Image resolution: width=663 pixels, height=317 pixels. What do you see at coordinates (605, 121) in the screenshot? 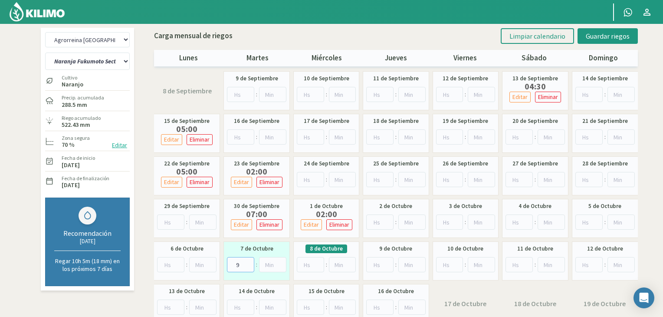
I see `label: 21 de Septiembre` at bounding box center [605, 121].